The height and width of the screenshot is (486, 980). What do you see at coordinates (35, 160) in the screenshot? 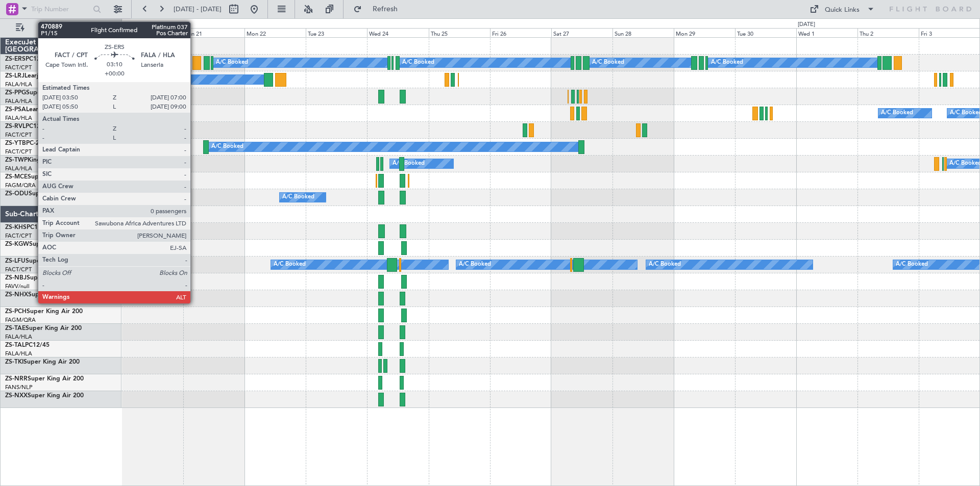
I see `a: ZS-TWPKing Air 260` at bounding box center [35, 160].